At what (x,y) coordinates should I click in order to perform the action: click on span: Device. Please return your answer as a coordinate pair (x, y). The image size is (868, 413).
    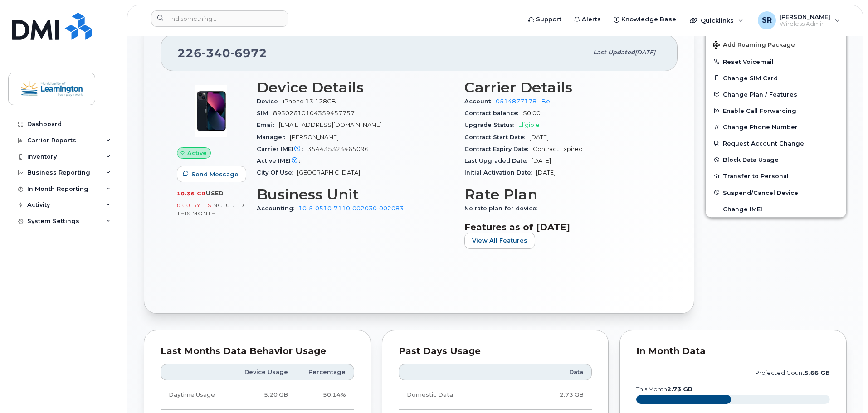
    Looking at the image, I should click on (270, 101).